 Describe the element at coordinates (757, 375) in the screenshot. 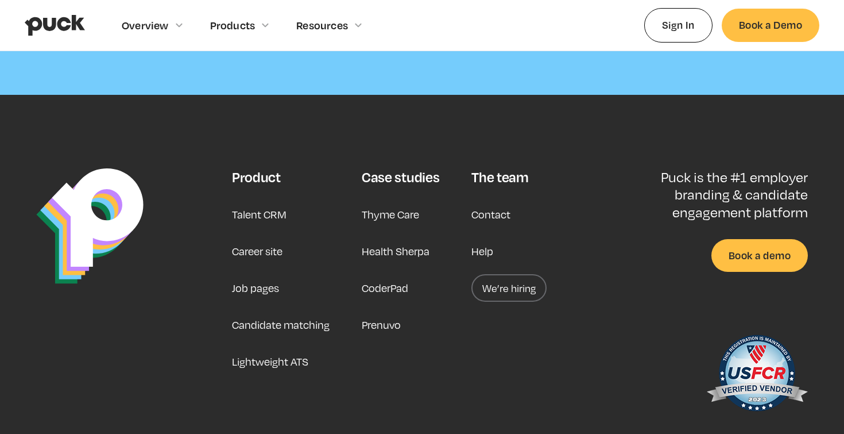

I see `img: US Federal Contractor Registration System for Award Management Verified Vendor Seal` at that location.